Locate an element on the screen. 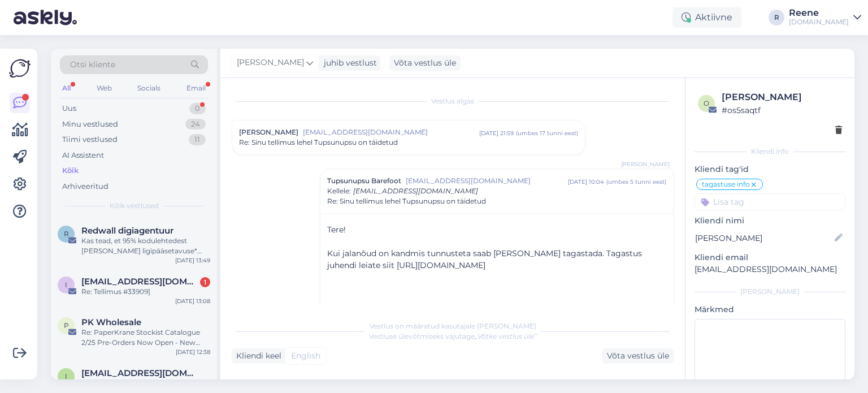 This screenshot has height=393, width=868. div: juhib vestlust is located at coordinates (348, 63).